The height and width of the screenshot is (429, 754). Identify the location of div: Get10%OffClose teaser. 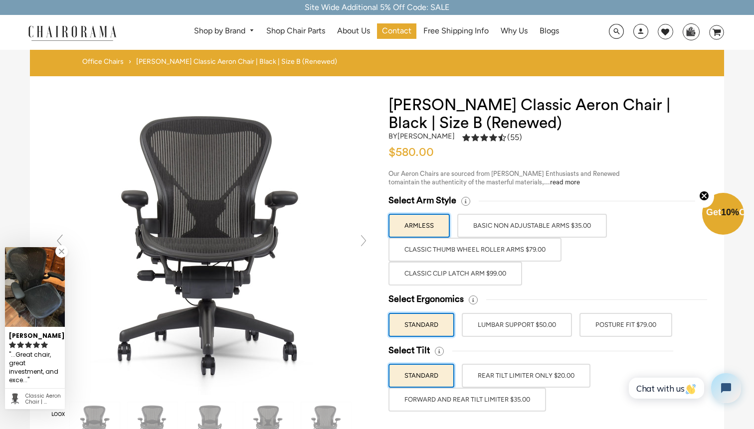
(723, 215).